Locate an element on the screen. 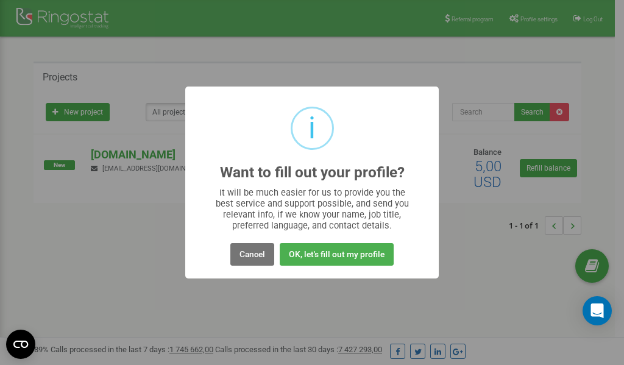 Image resolution: width=624 pixels, height=365 pixels. div: It will be much easier for us to provide you the best service and support possible, and send you ... is located at coordinates (312, 209).